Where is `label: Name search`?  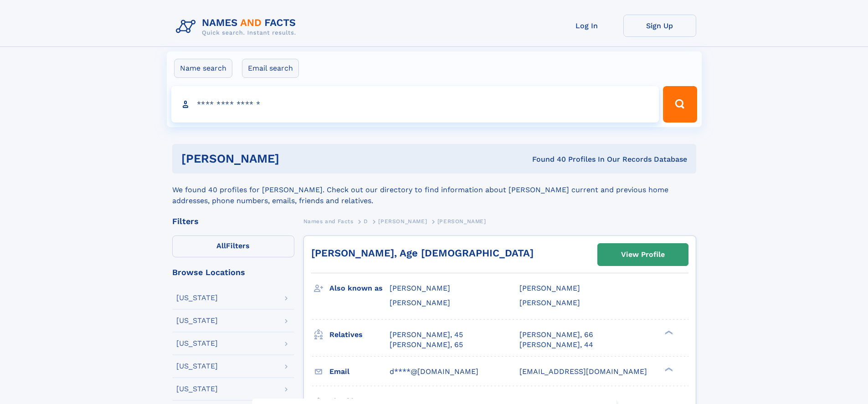 label: Name search is located at coordinates (203, 68).